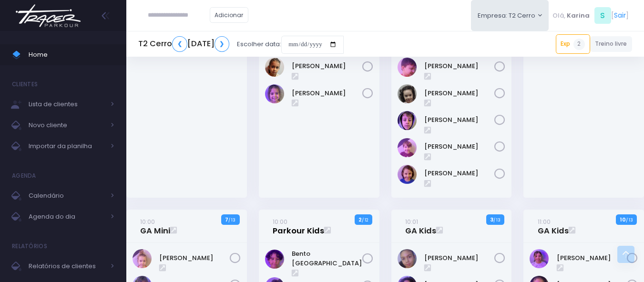  I want to click on a: 11:00GA Kids, so click(553, 227).